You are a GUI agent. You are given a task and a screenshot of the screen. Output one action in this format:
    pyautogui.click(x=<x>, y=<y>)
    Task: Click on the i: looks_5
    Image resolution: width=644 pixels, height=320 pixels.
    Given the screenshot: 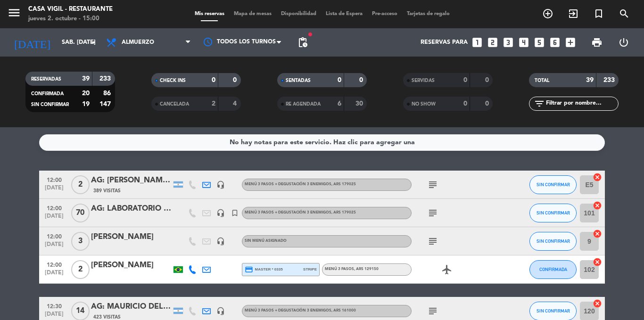 What is the action you would take?
    pyautogui.click(x=539, y=42)
    